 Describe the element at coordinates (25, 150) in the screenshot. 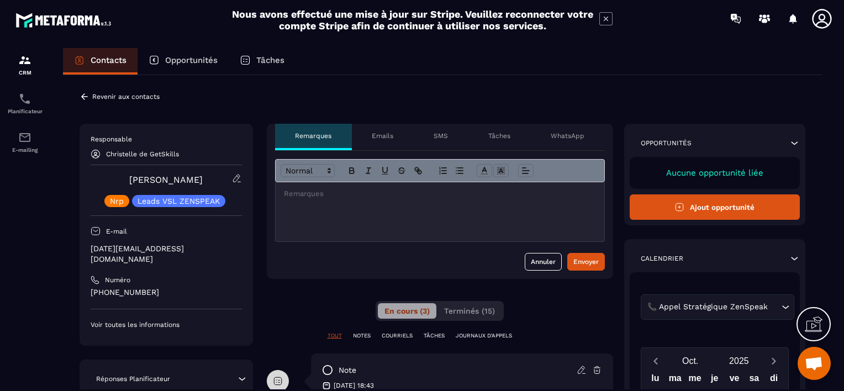

I see `p: E-mailing` at that location.